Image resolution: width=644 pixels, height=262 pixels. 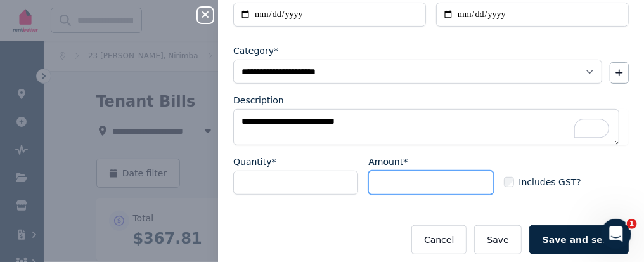 What do you see at coordinates (388, 162) in the screenshot?
I see `label: Amount*` at bounding box center [388, 162].